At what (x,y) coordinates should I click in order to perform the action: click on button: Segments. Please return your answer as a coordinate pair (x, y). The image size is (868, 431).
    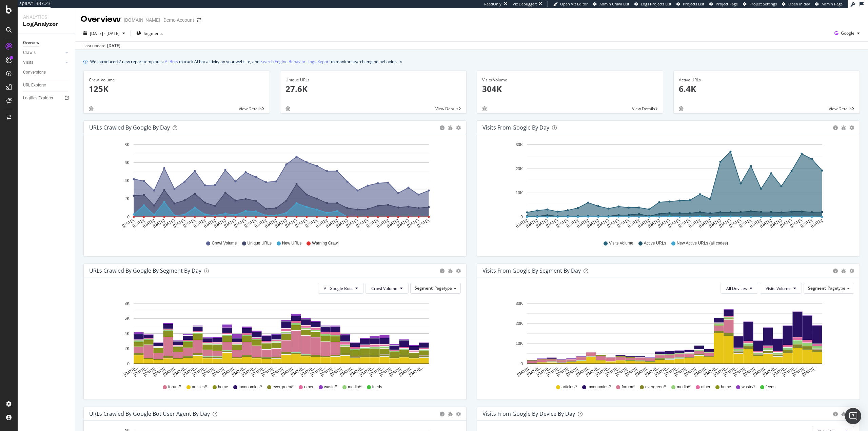
    Looking at the image, I should click on (150, 33).